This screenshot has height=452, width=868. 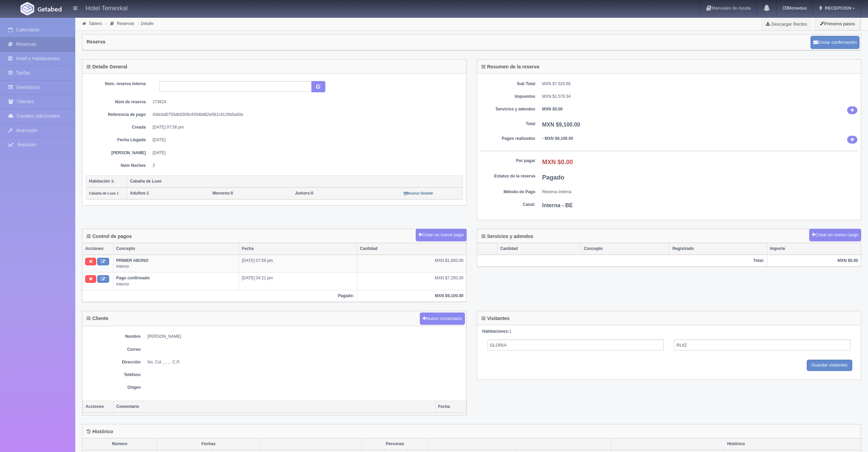 What do you see at coordinates (223, 194) in the screenshot?
I see `span: 0` at bounding box center [223, 194].